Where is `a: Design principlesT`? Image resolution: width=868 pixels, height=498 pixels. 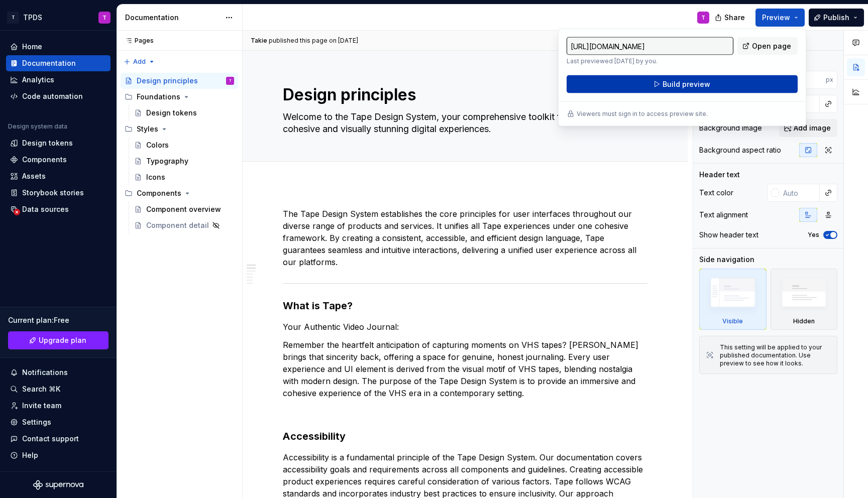
a: Design principlesT is located at coordinates (179, 81).